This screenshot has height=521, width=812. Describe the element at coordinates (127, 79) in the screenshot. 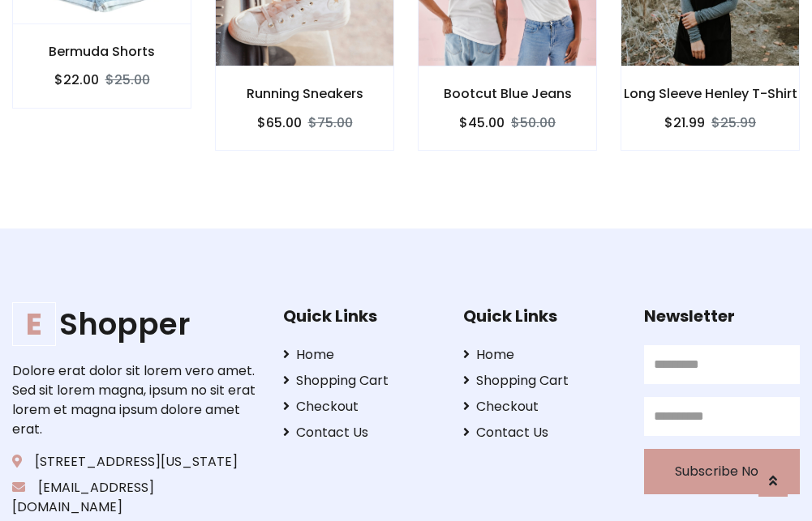

I see `del: $25.00` at that location.